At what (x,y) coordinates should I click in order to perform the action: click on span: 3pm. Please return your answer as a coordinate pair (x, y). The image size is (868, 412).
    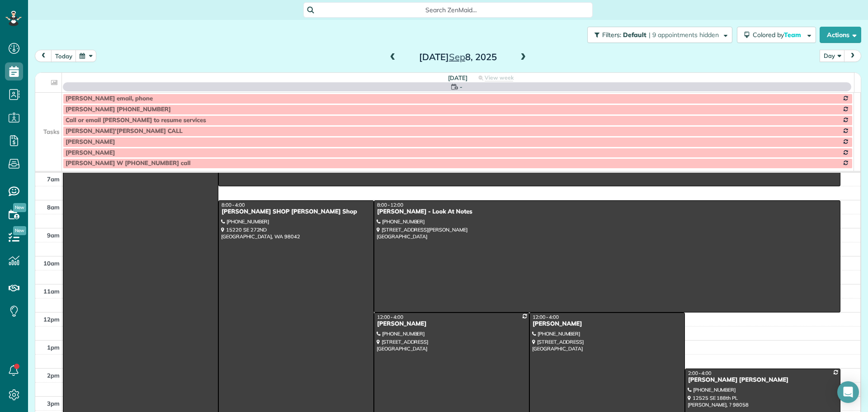
    Looking at the image, I should click on (54, 403).